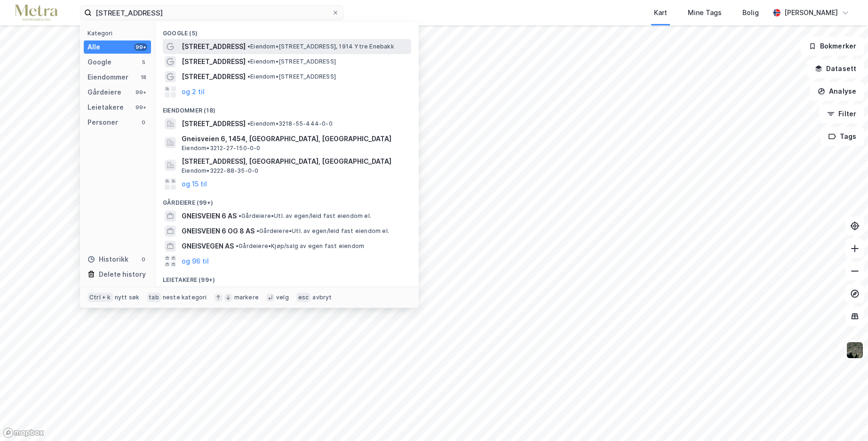  Describe the element at coordinates (704, 13) in the screenshot. I see `div: Mine Tags` at that location.